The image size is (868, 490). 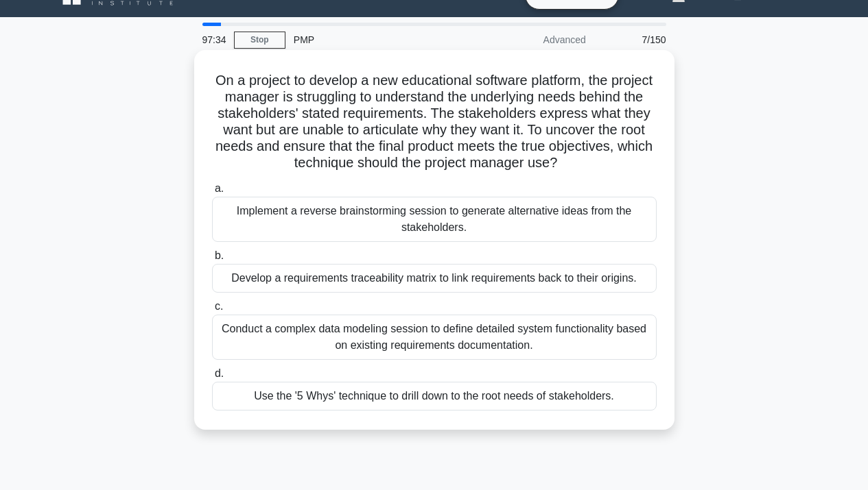 What do you see at coordinates (214, 39) in the screenshot?
I see `div: 97:34` at bounding box center [214, 39].